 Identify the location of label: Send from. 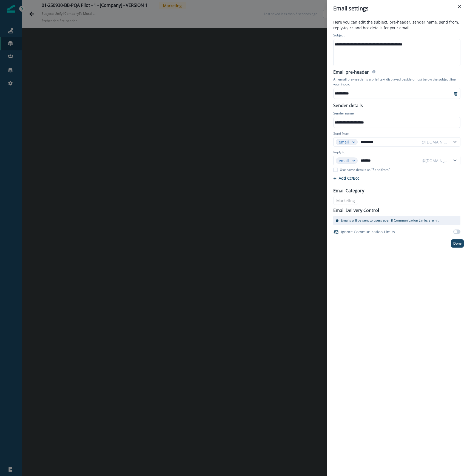
(341, 134).